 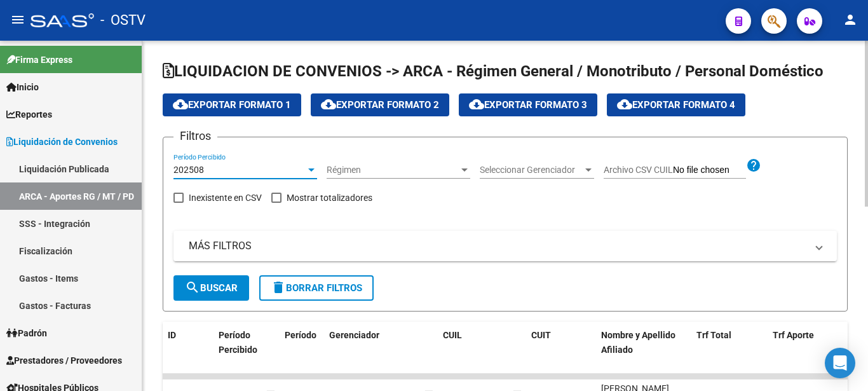 What do you see at coordinates (329, 198) in the screenshot?
I see `span: Mostrar totalizadores` at bounding box center [329, 198].